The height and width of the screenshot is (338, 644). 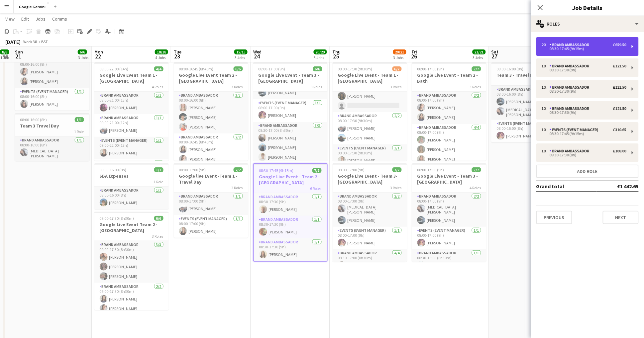 What do you see at coordinates (587, 8) in the screenshot?
I see `h3: Job Details` at bounding box center [587, 8].